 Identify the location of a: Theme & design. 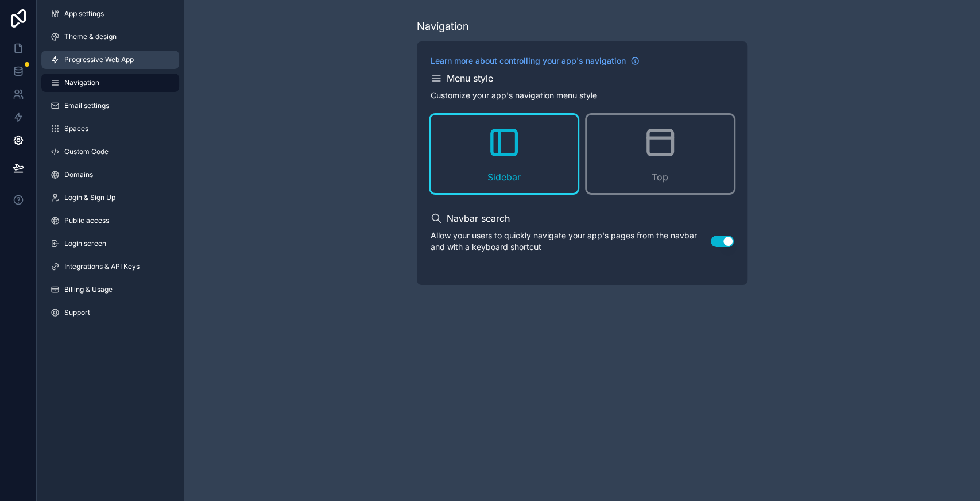
(110, 37).